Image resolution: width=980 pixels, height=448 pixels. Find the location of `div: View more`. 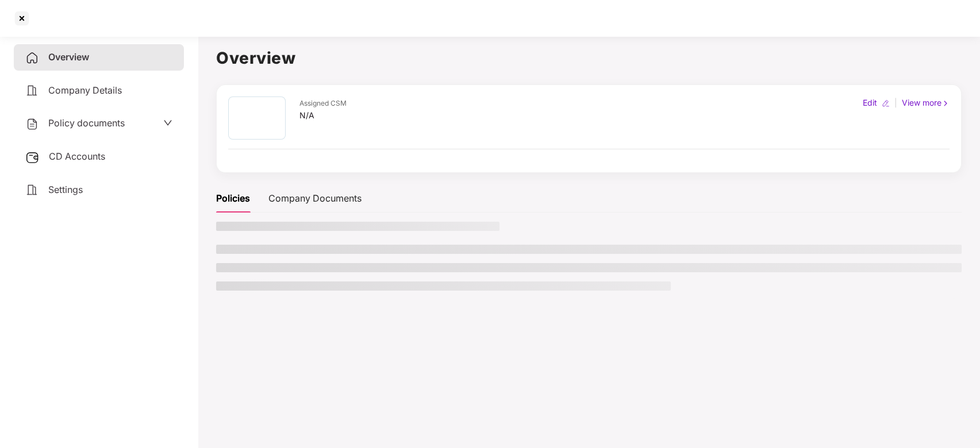

div: View more is located at coordinates (925, 103).